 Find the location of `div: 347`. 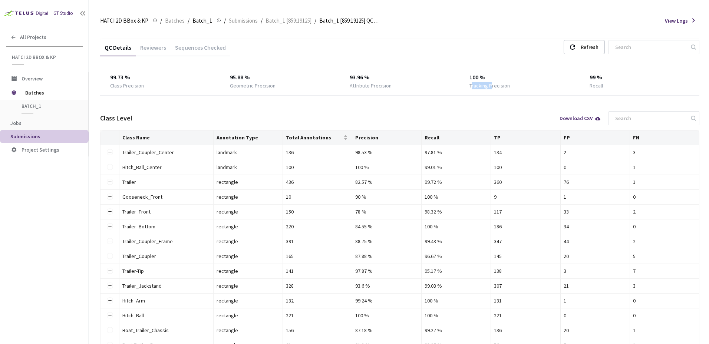

div: 347 is located at coordinates (526, 241).